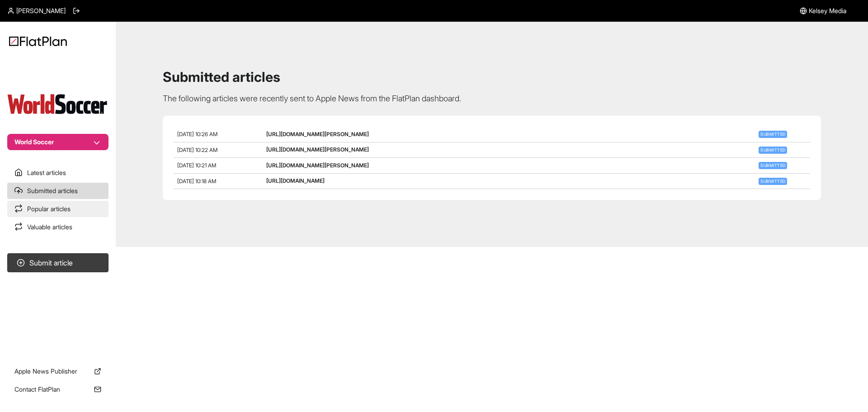 The height and width of the screenshot is (412, 868). I want to click on button: Submit article, so click(58, 263).